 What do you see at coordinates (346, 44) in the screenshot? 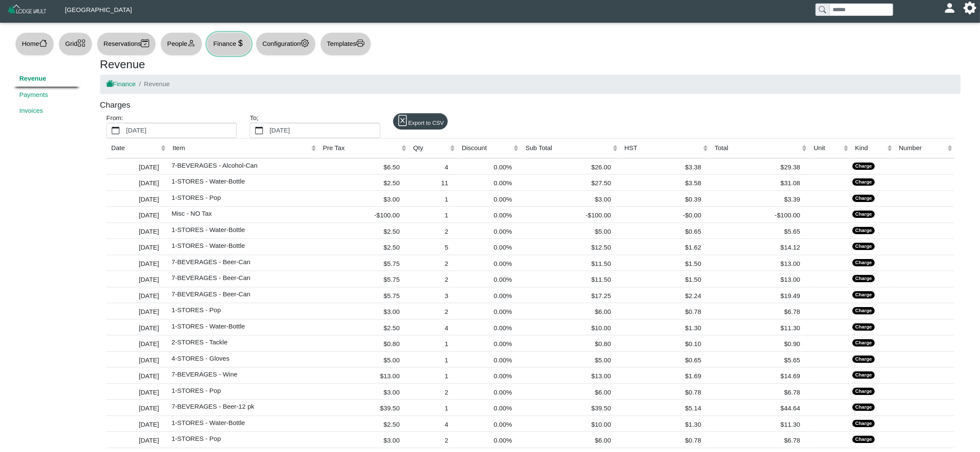
I see `button: Templatesprinter` at bounding box center [346, 44].